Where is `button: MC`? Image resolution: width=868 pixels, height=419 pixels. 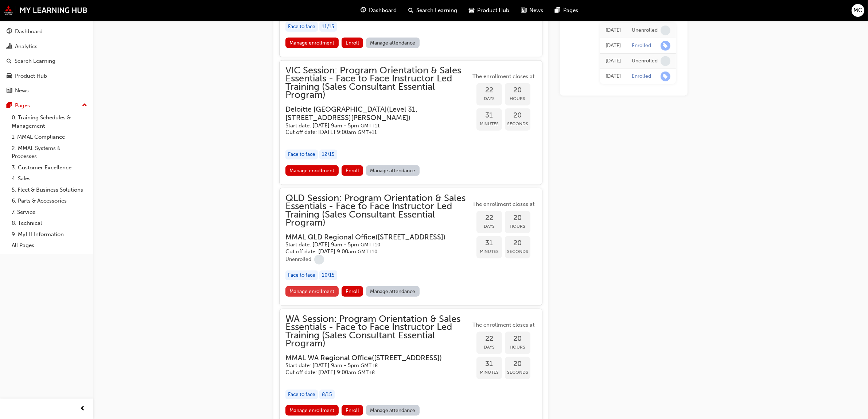
button: MC is located at coordinates (858, 10).